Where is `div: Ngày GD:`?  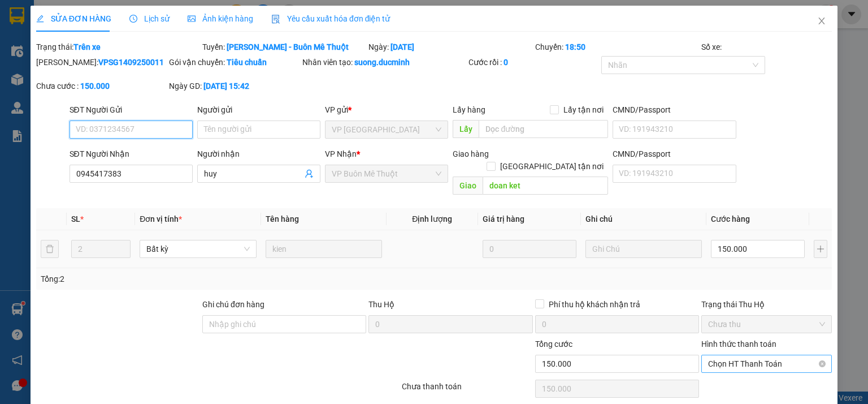
div: Ngày GD: is located at coordinates (234, 86).